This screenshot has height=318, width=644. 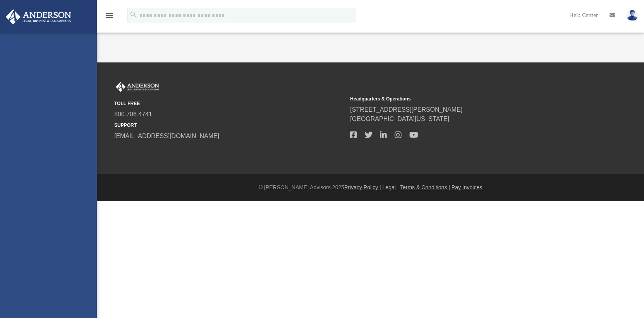 What do you see at coordinates (109, 17) in the screenshot?
I see `a: menu` at bounding box center [109, 17].